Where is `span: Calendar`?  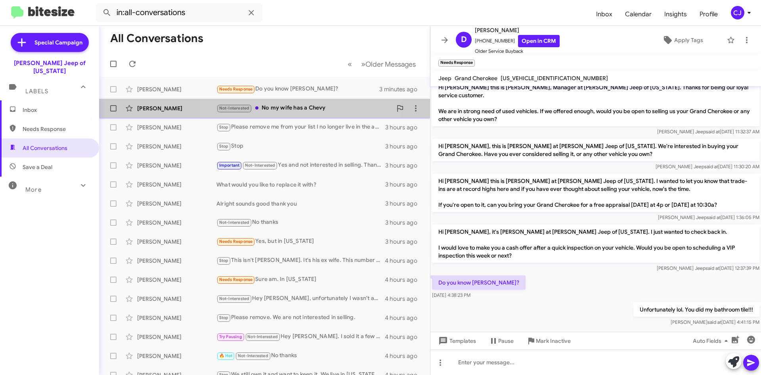
span: Calendar is located at coordinates (638, 14).